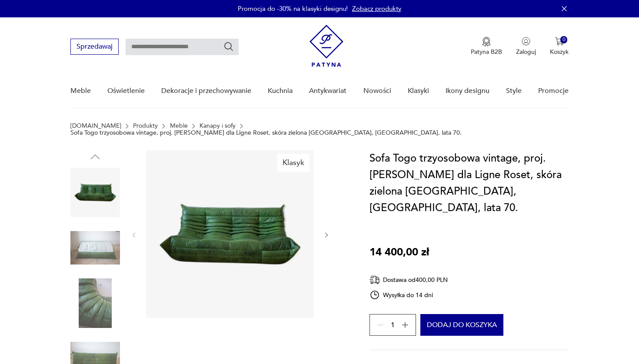  I want to click on div: Wysyłka do 14 dni, so click(409, 295).